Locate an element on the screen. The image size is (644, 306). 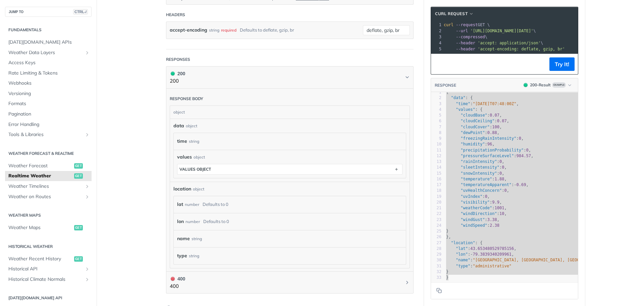
span: "values" is located at coordinates (466, 109).